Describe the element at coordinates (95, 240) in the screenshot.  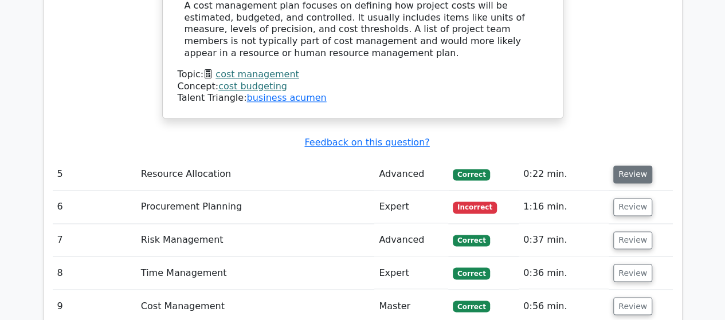
I see `td: 7` at that location.